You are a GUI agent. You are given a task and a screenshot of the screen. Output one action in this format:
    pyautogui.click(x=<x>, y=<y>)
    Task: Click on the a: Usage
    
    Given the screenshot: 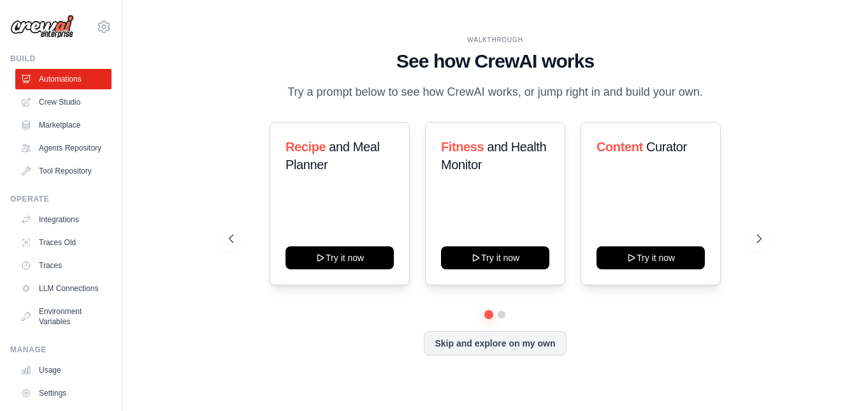 What is the action you would take?
    pyautogui.click(x=63, y=370)
    